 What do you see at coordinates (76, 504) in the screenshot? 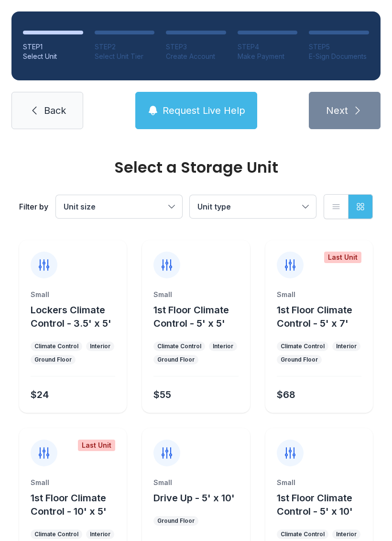
I see `button: 1st Floor Climate Control - 10' x 5'` at bounding box center [76, 504].